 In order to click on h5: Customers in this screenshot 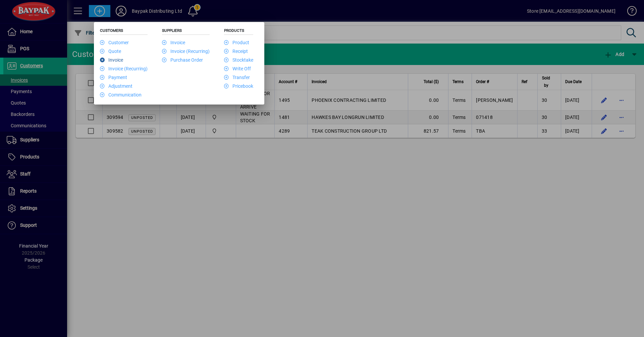, I will do `click(123, 31)`.